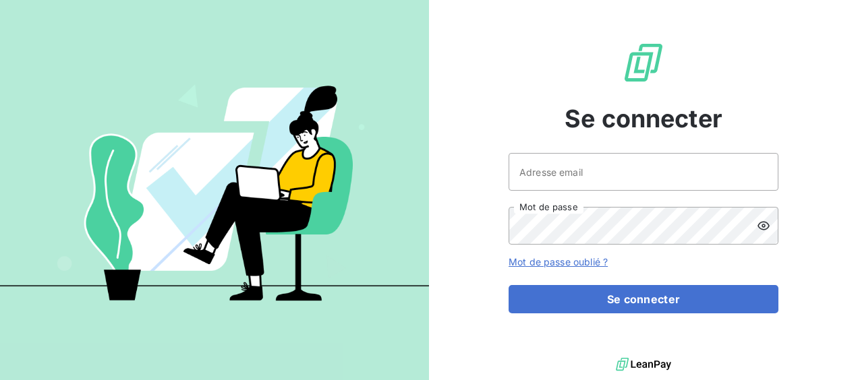  What do you see at coordinates (644, 365) in the screenshot?
I see `img: logo` at bounding box center [644, 365].